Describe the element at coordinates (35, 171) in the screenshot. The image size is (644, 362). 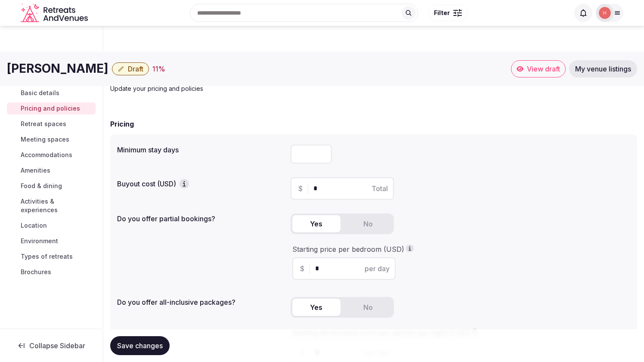
I see `span: Amenities` at that location.